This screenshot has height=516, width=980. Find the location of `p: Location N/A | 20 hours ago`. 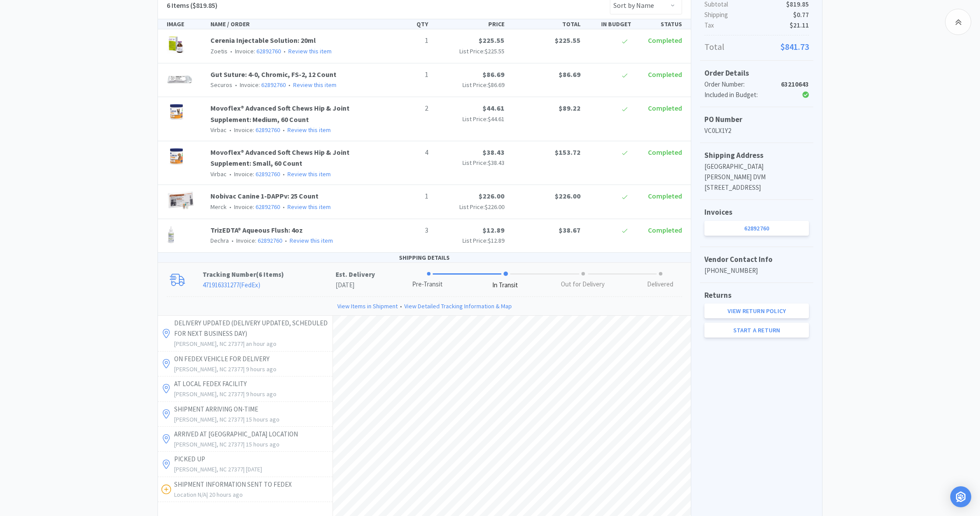

p: Location N/A | 20 hours ago is located at coordinates (252, 495).